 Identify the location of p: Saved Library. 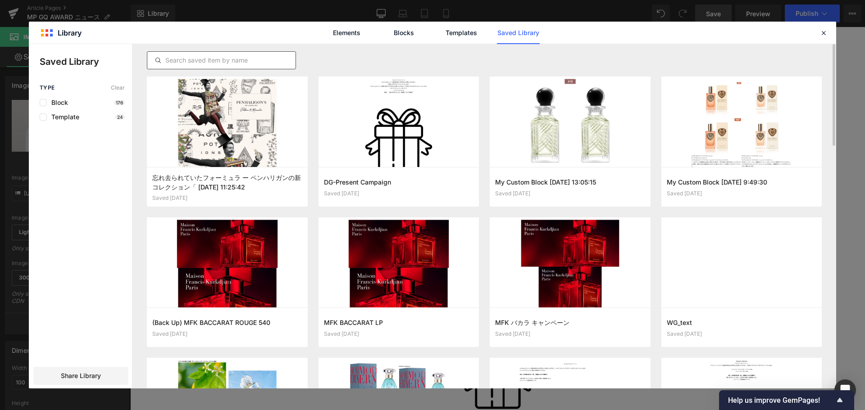
(86, 62).